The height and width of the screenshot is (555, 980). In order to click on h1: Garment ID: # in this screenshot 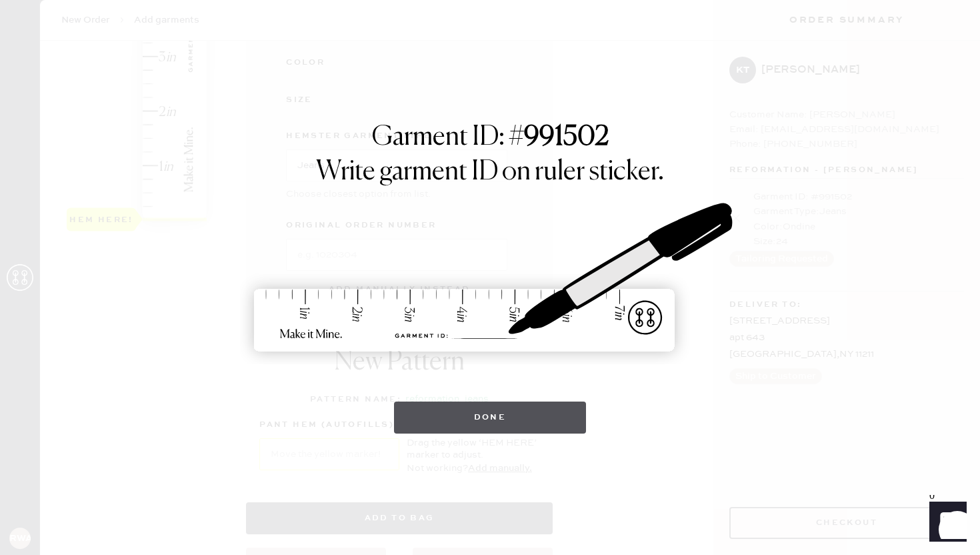, I will do `click(490, 139)`.